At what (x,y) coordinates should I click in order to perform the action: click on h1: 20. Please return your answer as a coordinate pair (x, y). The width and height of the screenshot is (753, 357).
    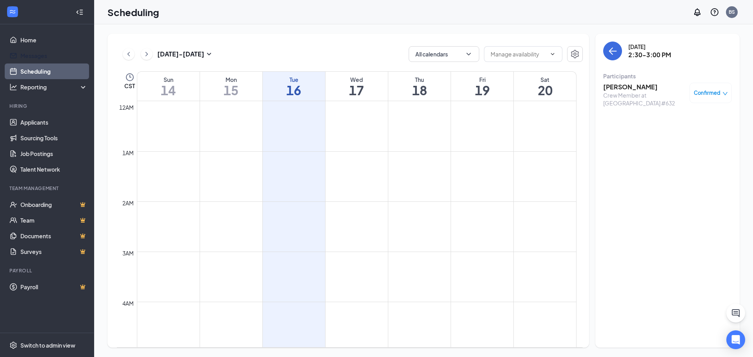
    Looking at the image, I should click on (545, 90).